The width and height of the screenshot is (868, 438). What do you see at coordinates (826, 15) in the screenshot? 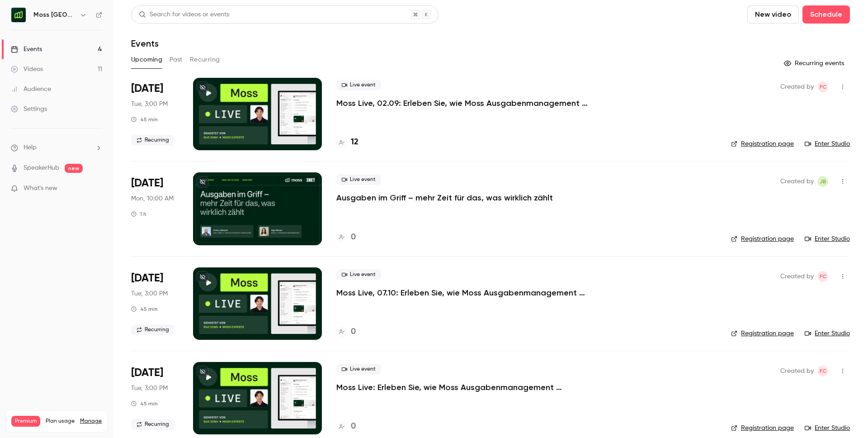
I see `button: Schedule` at bounding box center [826, 15].